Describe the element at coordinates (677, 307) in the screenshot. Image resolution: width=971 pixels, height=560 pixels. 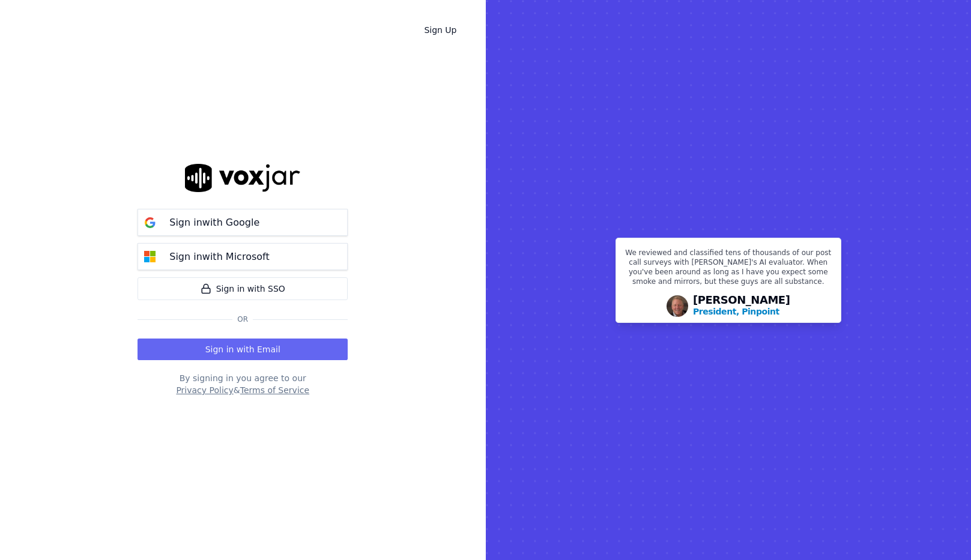
I see `img: Avatar` at that location.